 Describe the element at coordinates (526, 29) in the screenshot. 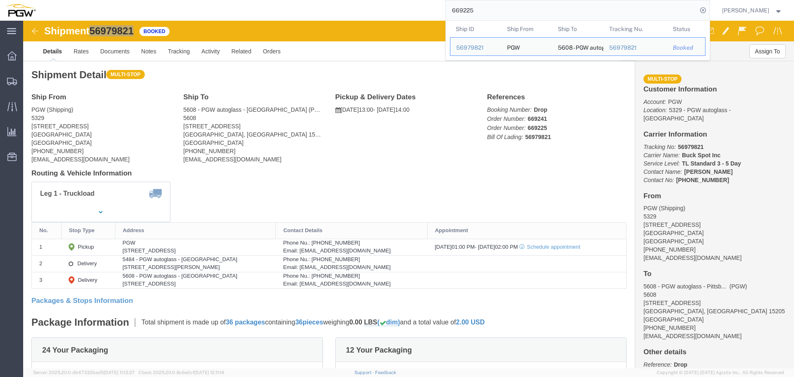

I see `th: Ship From` at that location.